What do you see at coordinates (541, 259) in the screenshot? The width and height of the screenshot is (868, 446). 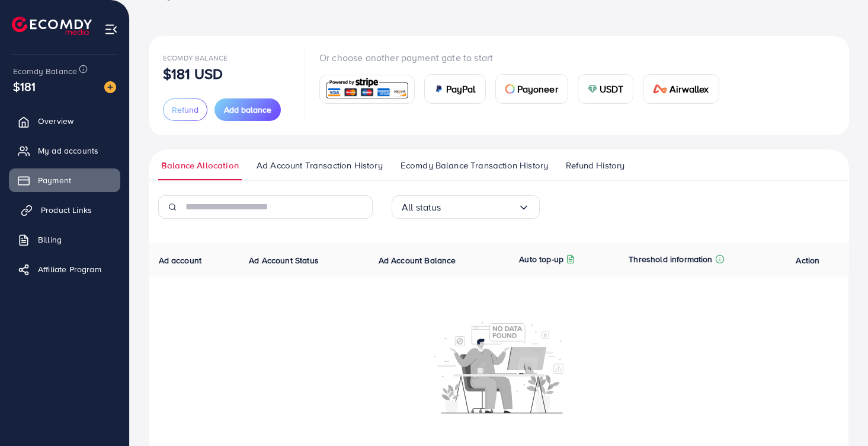 I see `p: Auto top-up` at bounding box center [541, 259].